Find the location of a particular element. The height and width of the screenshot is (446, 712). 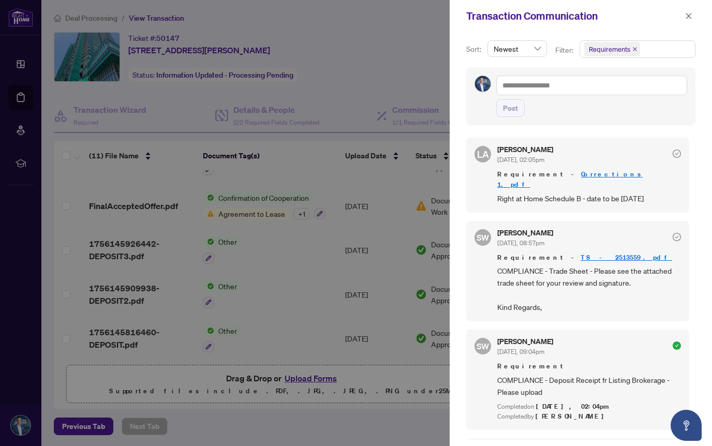

p: Sort: is located at coordinates (474, 49).